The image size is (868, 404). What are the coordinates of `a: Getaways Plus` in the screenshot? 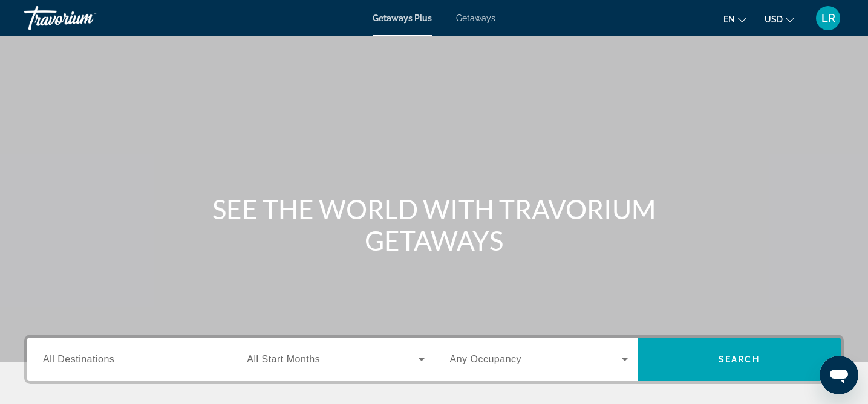 It's located at (402, 18).